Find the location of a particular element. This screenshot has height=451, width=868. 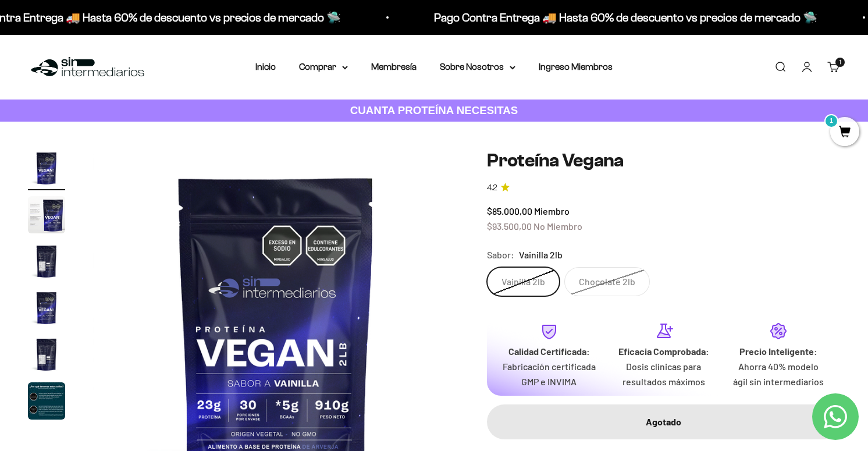

p: Ahorra 40% modelo ágil sin intermediarios is located at coordinates (778, 374).